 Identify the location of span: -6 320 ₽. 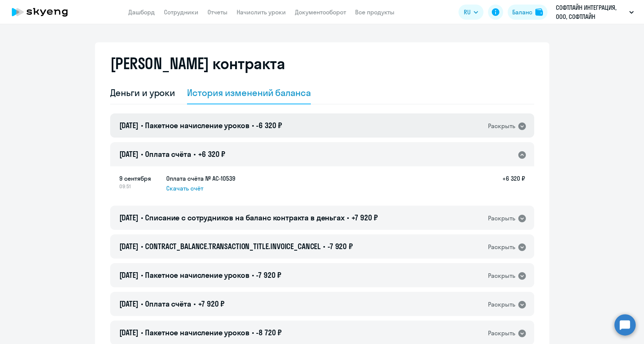
(269, 125).